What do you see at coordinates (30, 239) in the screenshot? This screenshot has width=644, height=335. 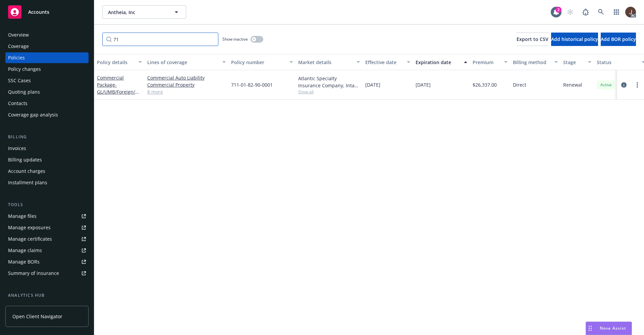 I see `div: Manage certificates` at bounding box center [30, 239].